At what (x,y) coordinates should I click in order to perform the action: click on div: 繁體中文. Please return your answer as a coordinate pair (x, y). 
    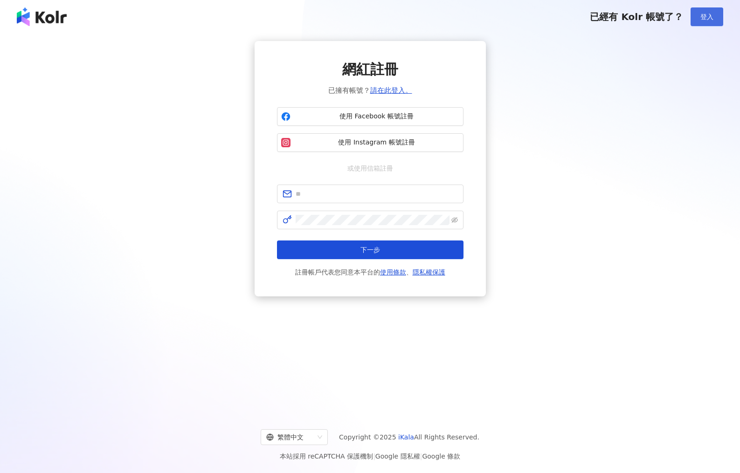
    Looking at the image, I should click on (290, 437).